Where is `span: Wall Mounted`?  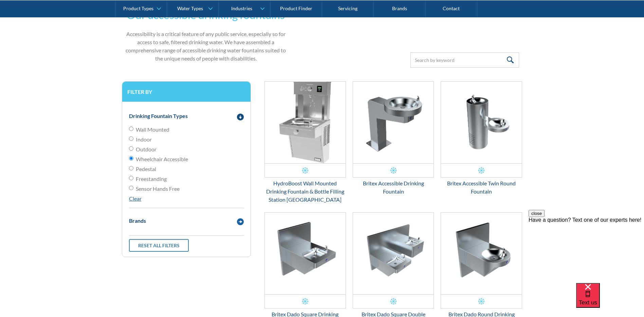
span: Wall Mounted is located at coordinates (152, 129).